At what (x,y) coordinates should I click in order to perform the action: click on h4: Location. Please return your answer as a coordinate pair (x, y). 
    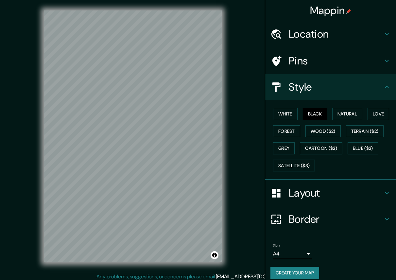
    Looking at the image, I should click on (336, 34).